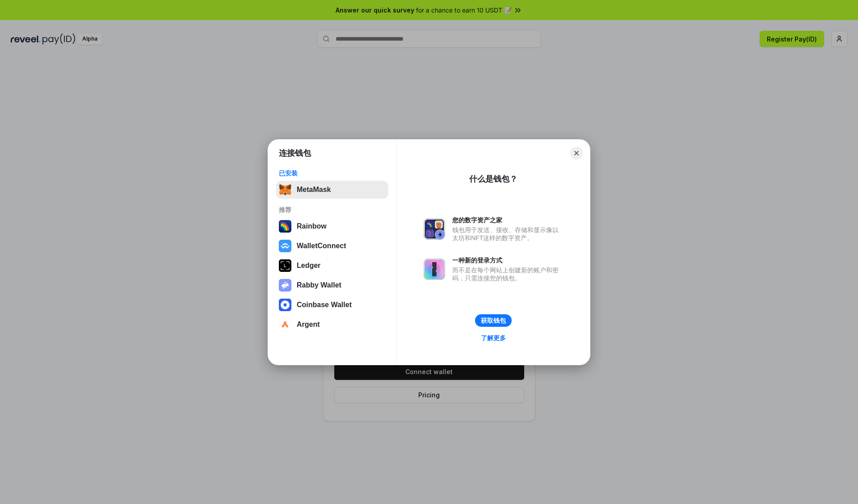  Describe the element at coordinates (332, 226) in the screenshot. I see `button: Rainbow` at that location.